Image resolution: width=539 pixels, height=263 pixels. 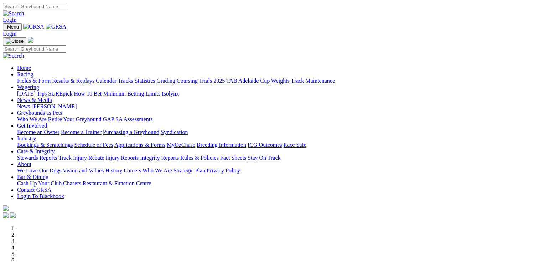 I want to click on a: Grading, so click(x=166, y=80).